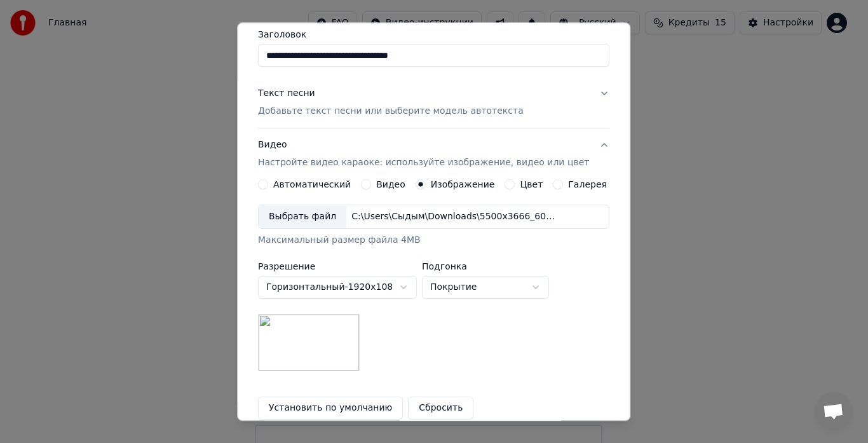 Image resolution: width=868 pixels, height=443 pixels. Describe the element at coordinates (331, 409) in the screenshot. I see `button: Установить по умолчанию` at that location.